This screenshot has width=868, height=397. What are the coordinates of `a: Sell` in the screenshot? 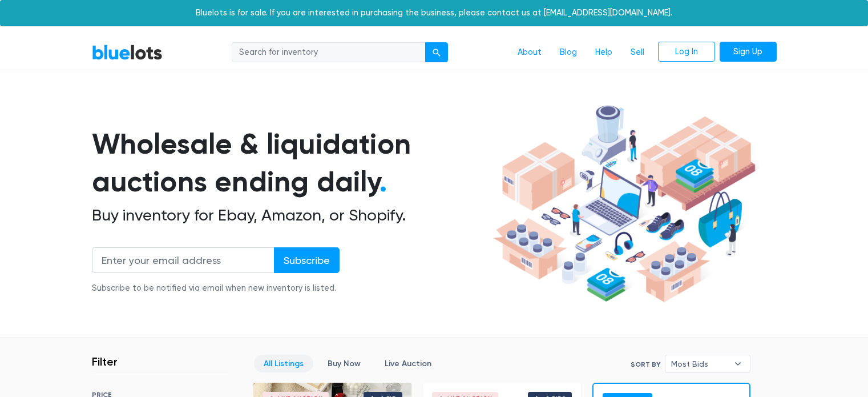 It's located at (637, 53).